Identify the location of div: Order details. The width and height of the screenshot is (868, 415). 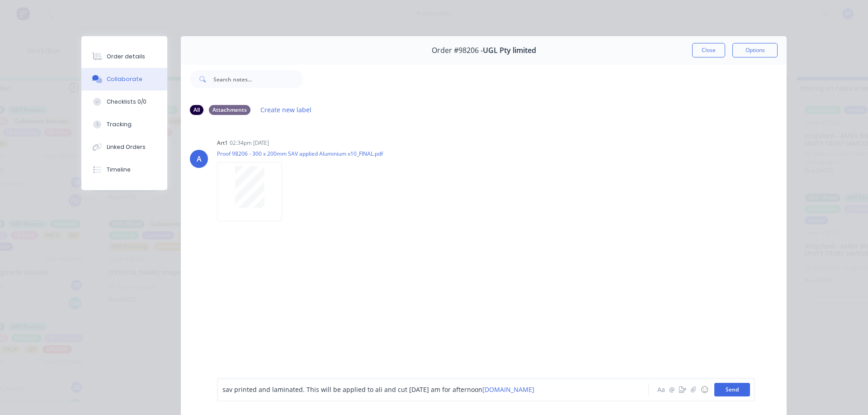
(126, 57).